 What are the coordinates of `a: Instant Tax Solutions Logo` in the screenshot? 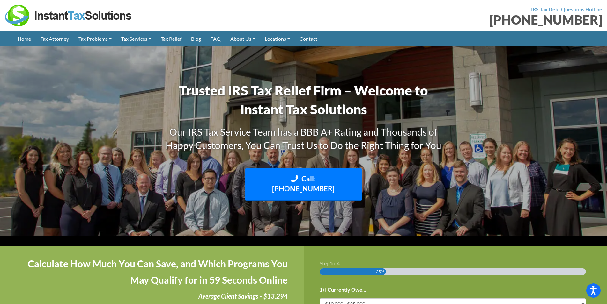 It's located at (69, 15).